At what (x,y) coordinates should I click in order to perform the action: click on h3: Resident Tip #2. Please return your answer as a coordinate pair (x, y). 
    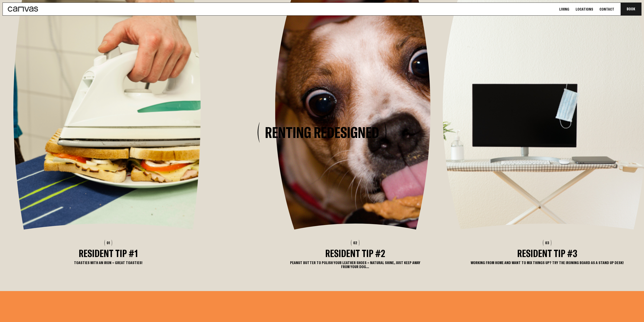
    Looking at the image, I should click on (355, 253).